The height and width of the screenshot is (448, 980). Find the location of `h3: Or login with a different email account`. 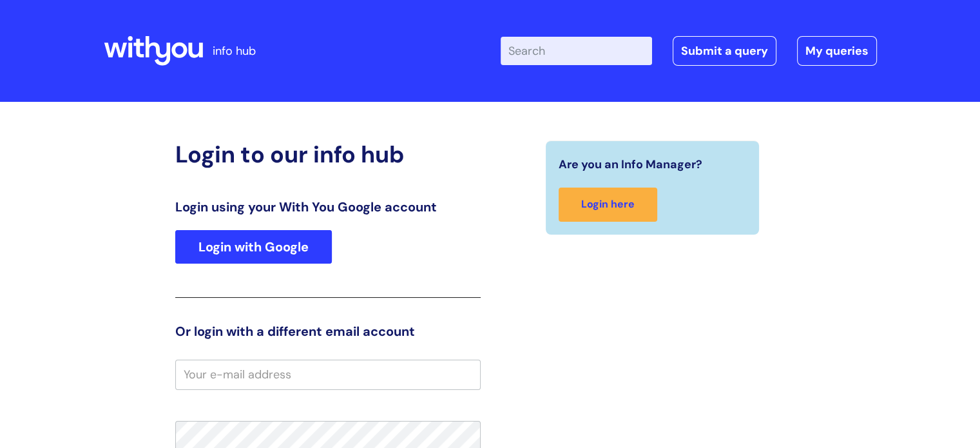

h3: Or login with a different email account is located at coordinates (328, 332).